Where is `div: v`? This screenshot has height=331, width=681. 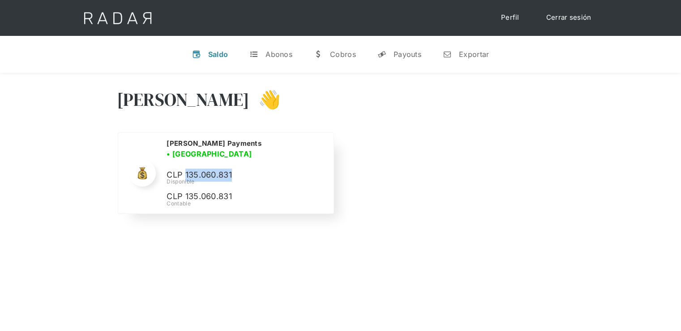 div: v is located at coordinates (197, 54).